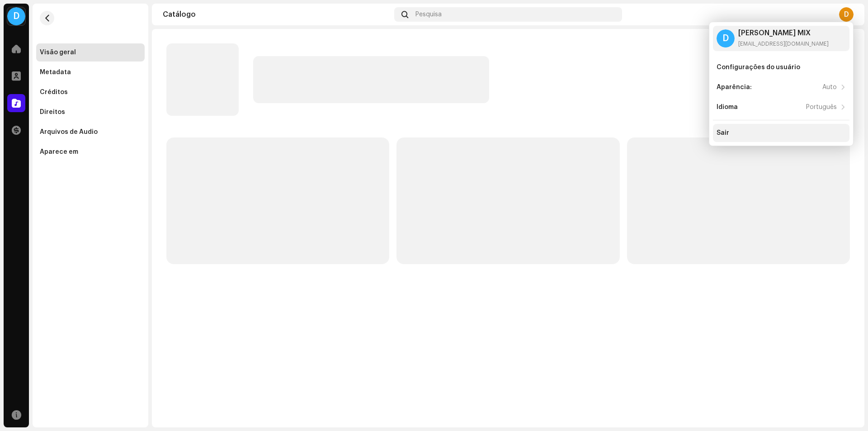 The height and width of the screenshot is (431, 868). What do you see at coordinates (90, 112) in the screenshot?
I see `re-m-nav-item: Direitos` at bounding box center [90, 112].